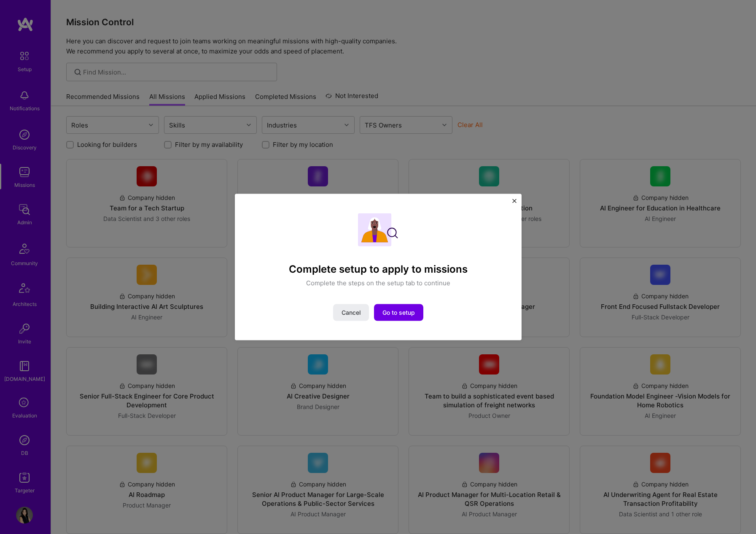 The image size is (756, 534). Describe the element at coordinates (351, 313) in the screenshot. I see `span: Cancel` at that location.